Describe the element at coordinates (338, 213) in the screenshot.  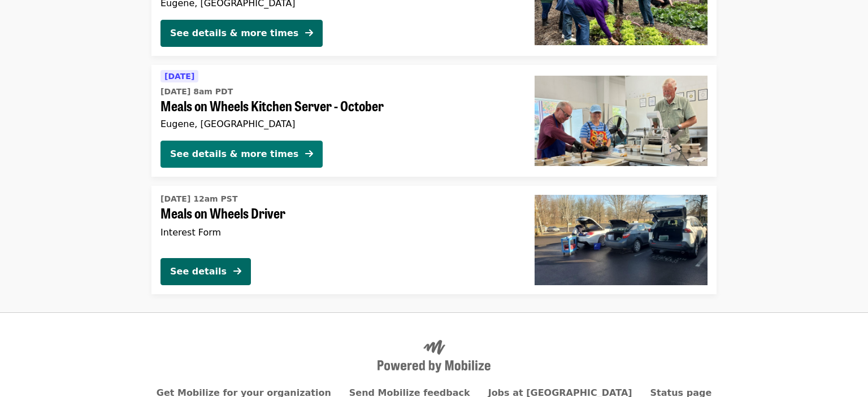
I see `span: Meals on Wheels Driver` at that location.